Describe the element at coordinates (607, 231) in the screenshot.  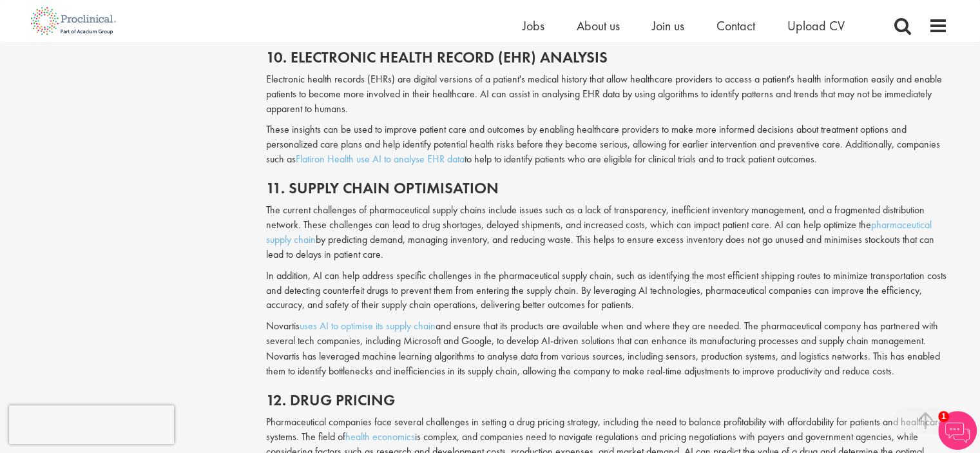
I see `p: The current challenges of pharmaceutical supply chains include issues such as a lack of transpare...` at that location.